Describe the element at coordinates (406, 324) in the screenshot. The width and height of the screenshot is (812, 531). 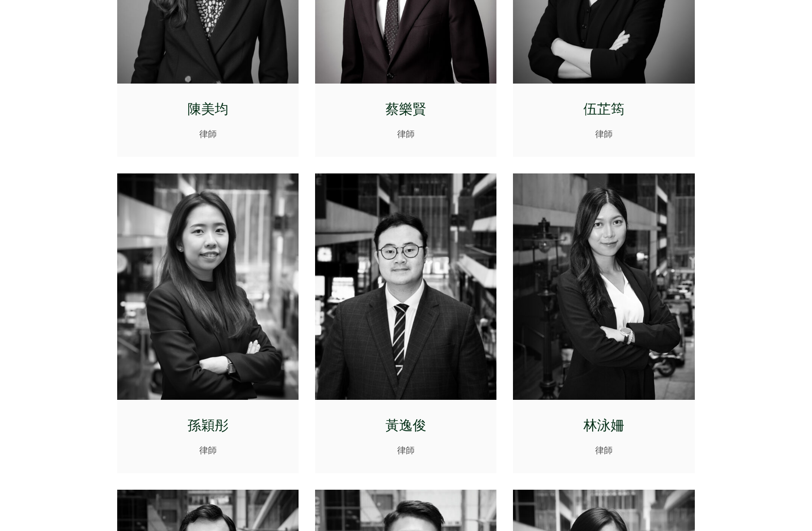
I see `a: 黃逸俊 律師` at that location.